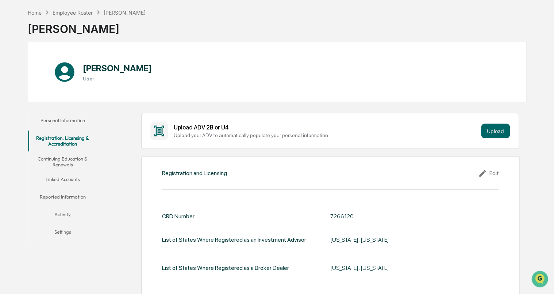  Describe the element at coordinates (129, 62) in the screenshot. I see `button: Start new chat` at that location.